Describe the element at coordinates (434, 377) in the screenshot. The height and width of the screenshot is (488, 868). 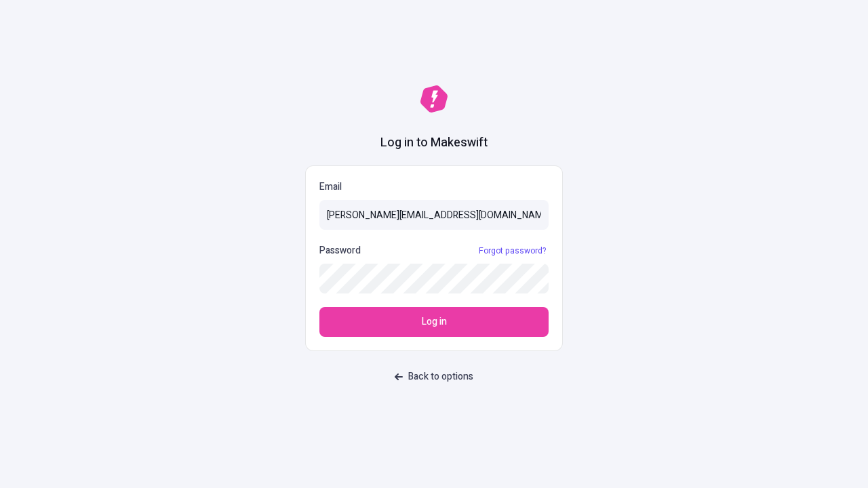
I see `button: Back to options` at that location.